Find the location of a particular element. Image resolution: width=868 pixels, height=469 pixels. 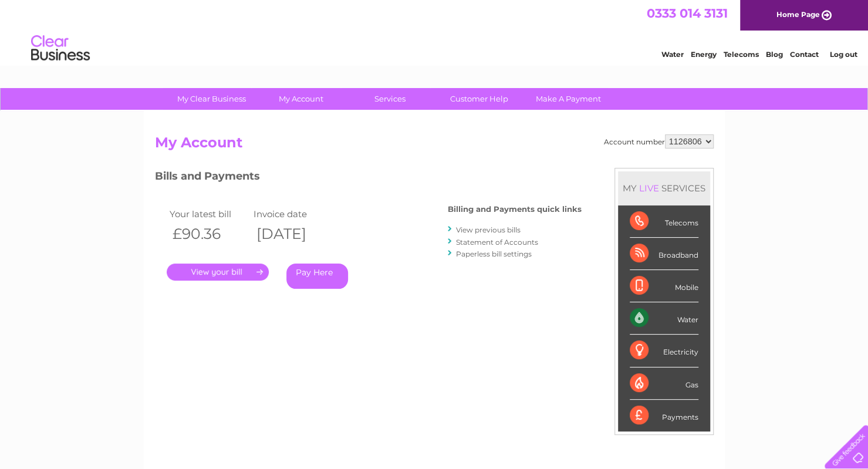

a: Water is located at coordinates (673, 54).